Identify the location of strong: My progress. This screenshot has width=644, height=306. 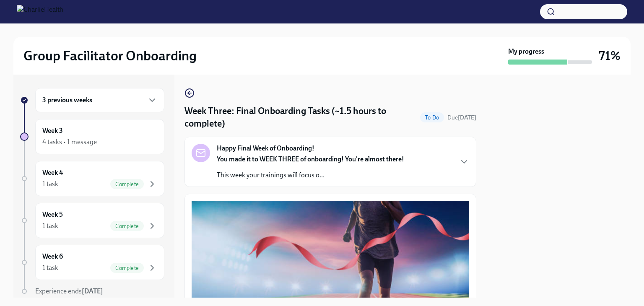
(526, 52).